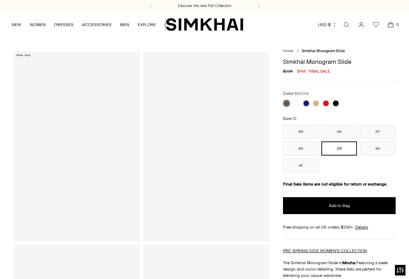  I want to click on a: Go to the account page, so click(361, 25).